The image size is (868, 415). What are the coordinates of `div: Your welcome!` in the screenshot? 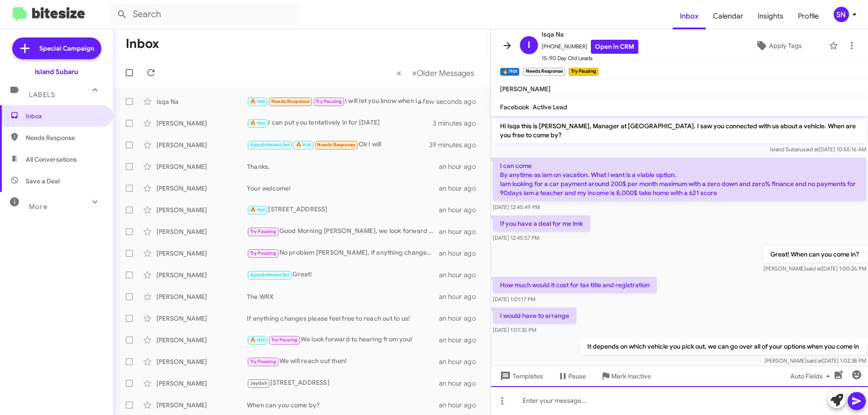 It's located at (342, 189).